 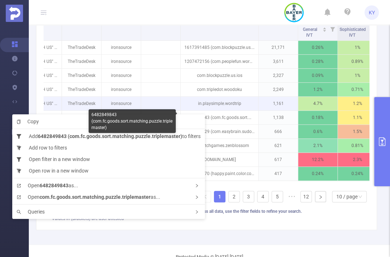 I want to click on a: 5, so click(x=277, y=197).